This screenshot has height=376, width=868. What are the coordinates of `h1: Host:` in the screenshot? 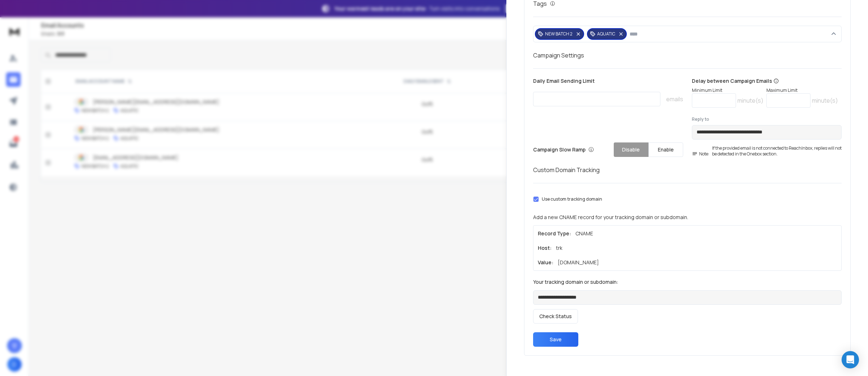 It's located at (544, 248).